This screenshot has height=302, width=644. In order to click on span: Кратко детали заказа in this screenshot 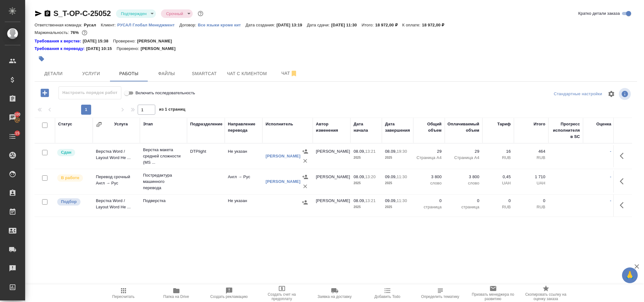, I will do `click(599, 13)`.